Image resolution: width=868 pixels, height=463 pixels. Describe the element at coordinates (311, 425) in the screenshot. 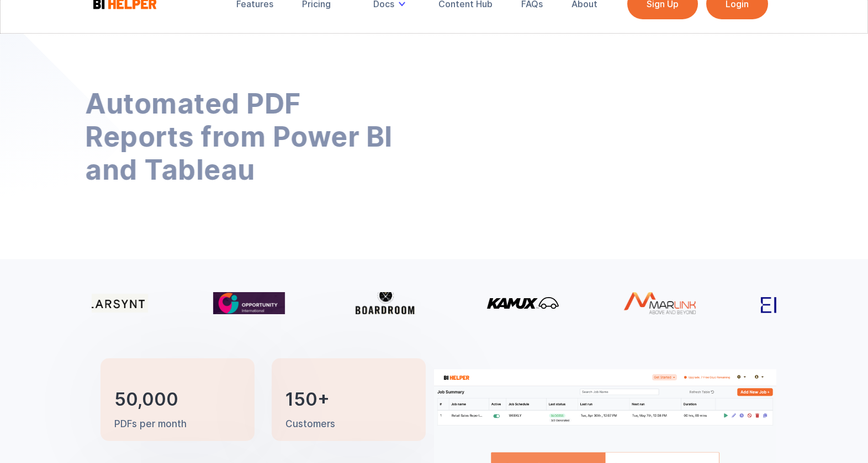

I see `p: Customers` at that location.